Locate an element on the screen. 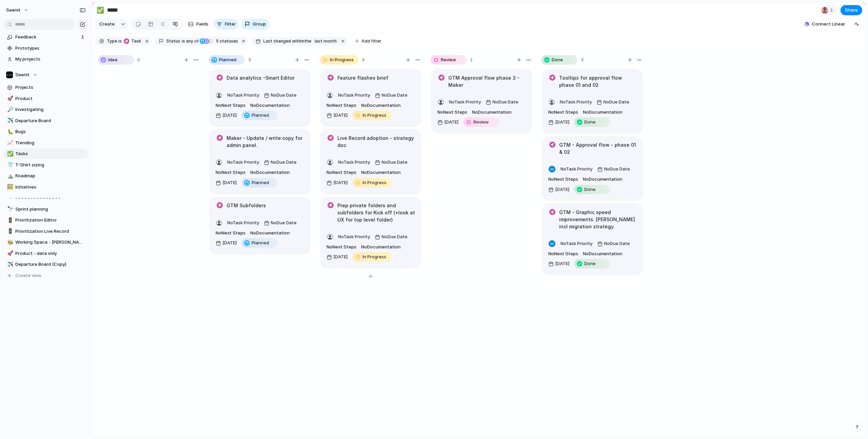  button: Task is located at coordinates (132, 41).